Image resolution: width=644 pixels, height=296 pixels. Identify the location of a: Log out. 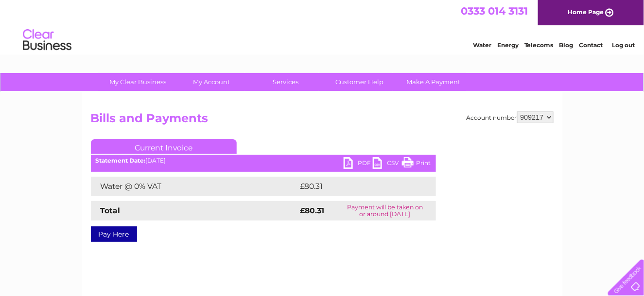
(624, 45).